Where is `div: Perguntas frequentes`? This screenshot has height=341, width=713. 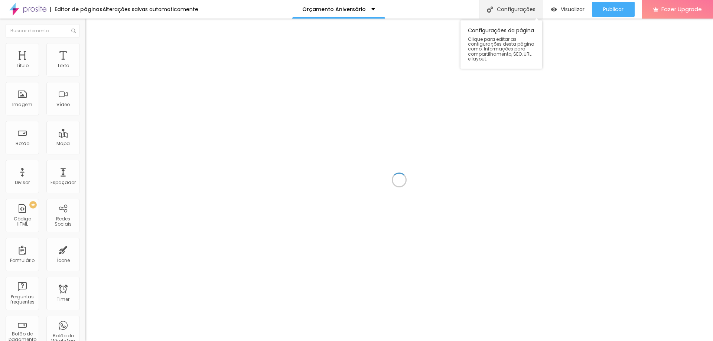
div: Perguntas frequentes is located at coordinates (22, 300).